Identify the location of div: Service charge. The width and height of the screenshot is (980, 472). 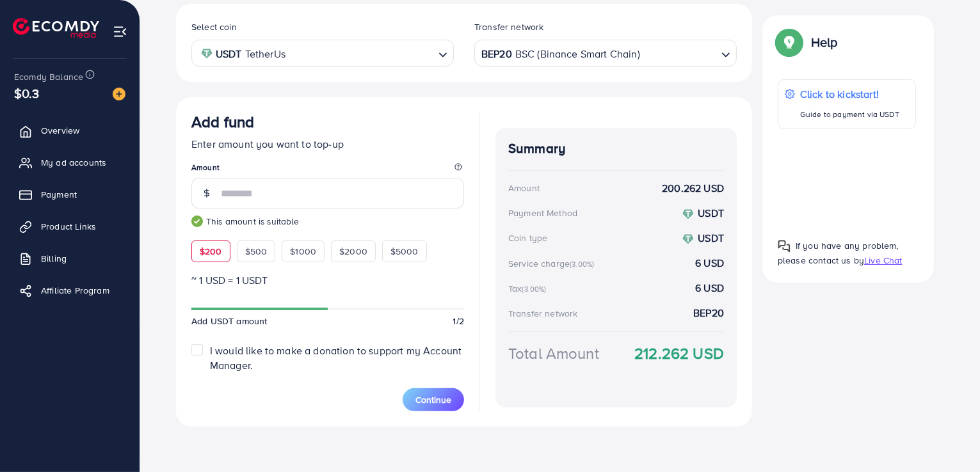
(553, 264).